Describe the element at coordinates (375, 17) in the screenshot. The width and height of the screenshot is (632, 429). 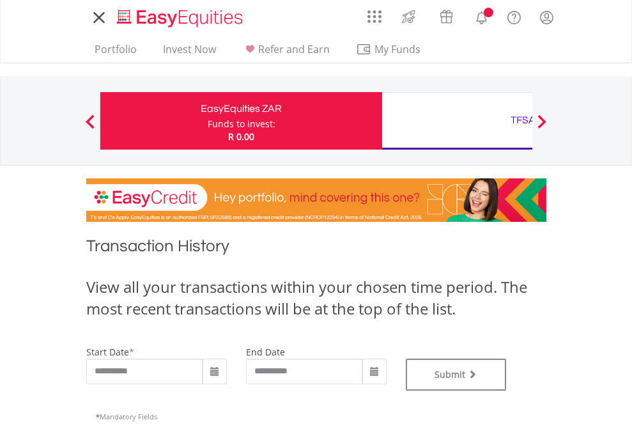
I see `img: grid-menu-icon.svg` at that location.